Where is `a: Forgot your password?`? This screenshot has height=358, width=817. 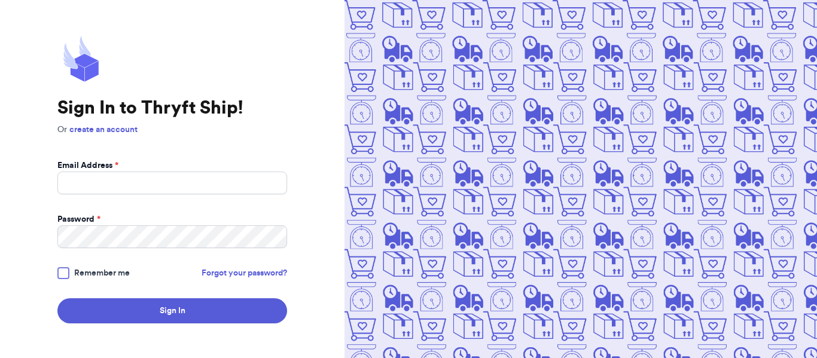
a: Forgot your password? is located at coordinates (244, 273).